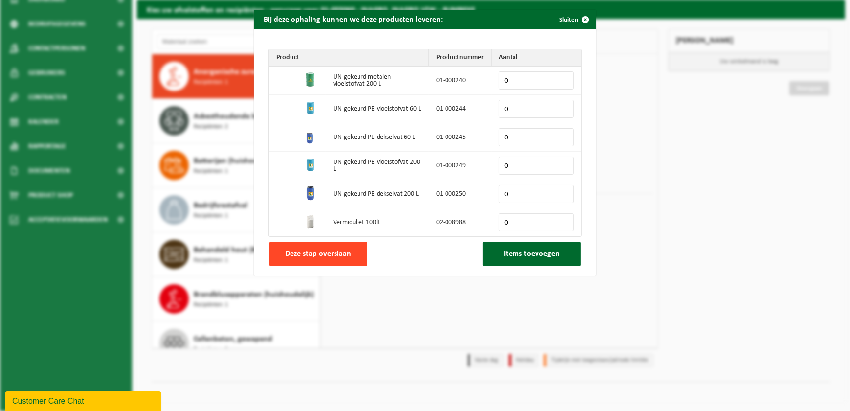 This screenshot has height=411, width=850. What do you see at coordinates (377, 81) in the screenshot?
I see `td: UN-gekeurd metalen-vloeistofvat 200 L` at bounding box center [377, 81].